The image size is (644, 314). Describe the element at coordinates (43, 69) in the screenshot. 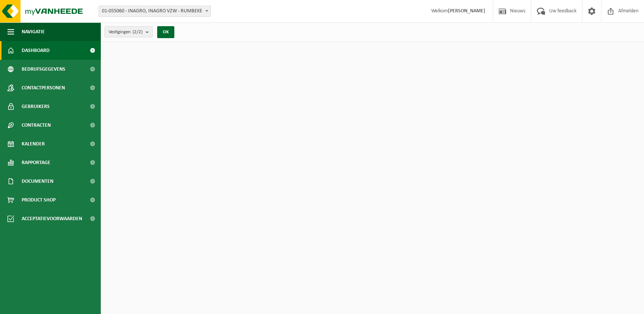

I see `span: Bedrijfsgegevens` at that location.